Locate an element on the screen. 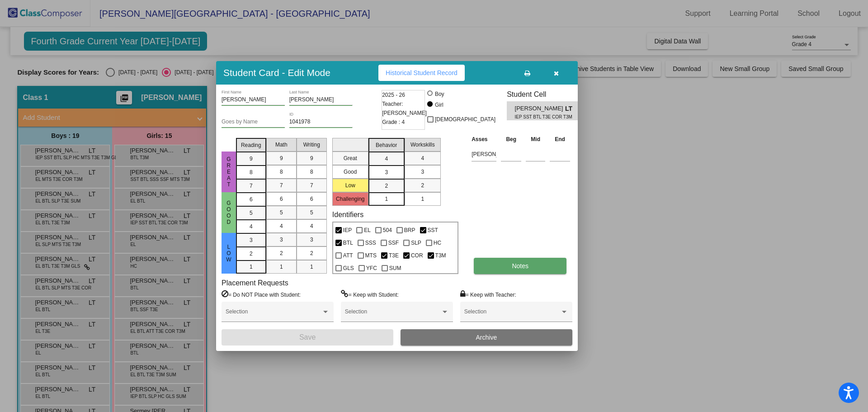 This screenshot has height=412, width=868. button: Save is located at coordinates (308, 337).